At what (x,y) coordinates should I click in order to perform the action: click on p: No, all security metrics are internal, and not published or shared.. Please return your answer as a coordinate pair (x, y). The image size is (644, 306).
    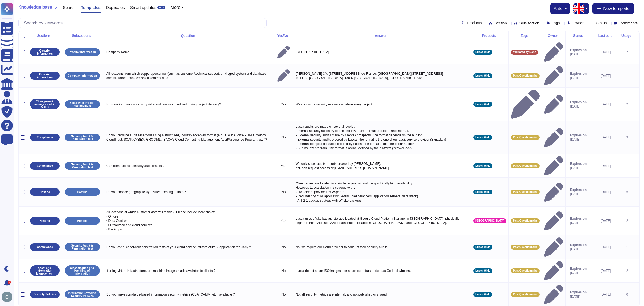
    Looking at the image, I should click on (382, 294).